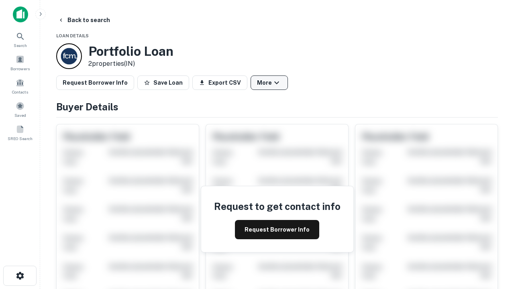  Describe the element at coordinates (131, 64) in the screenshot. I see `p: 2 properties (IN)` at that location.